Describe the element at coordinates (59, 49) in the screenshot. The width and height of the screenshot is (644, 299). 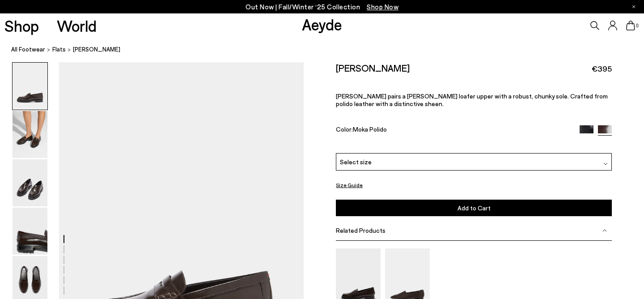
I see `a: flats` at that location.